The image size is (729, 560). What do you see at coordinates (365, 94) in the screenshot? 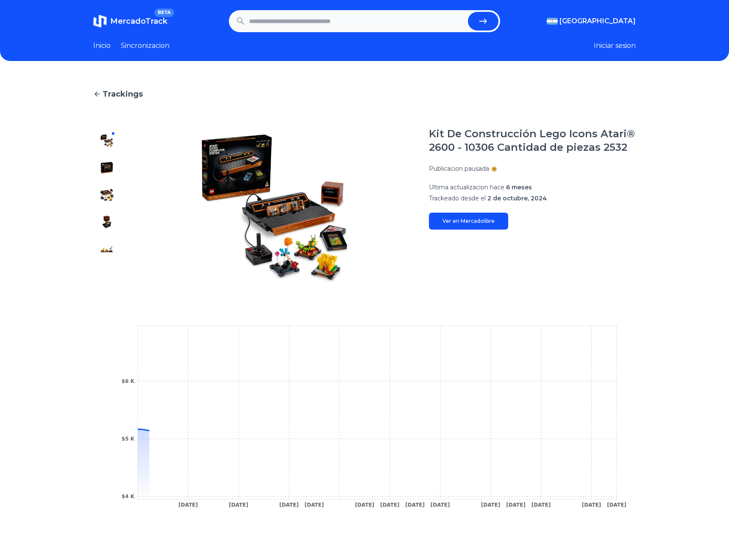
I see `a: Trackings` at bounding box center [365, 94].